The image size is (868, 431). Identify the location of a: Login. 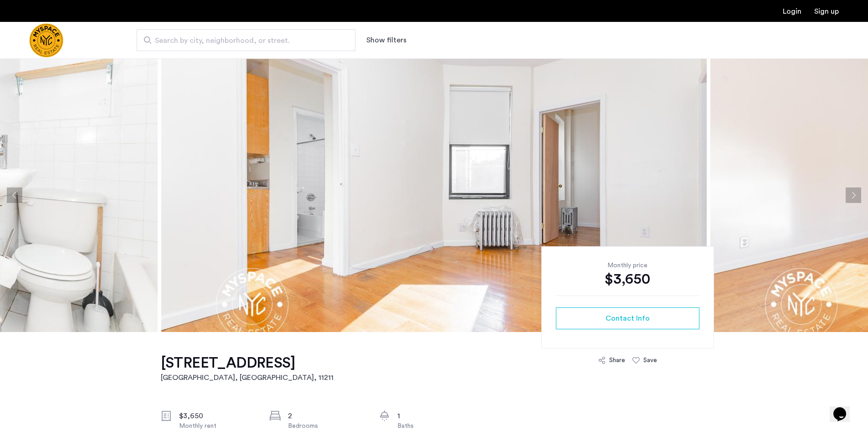
(792, 11).